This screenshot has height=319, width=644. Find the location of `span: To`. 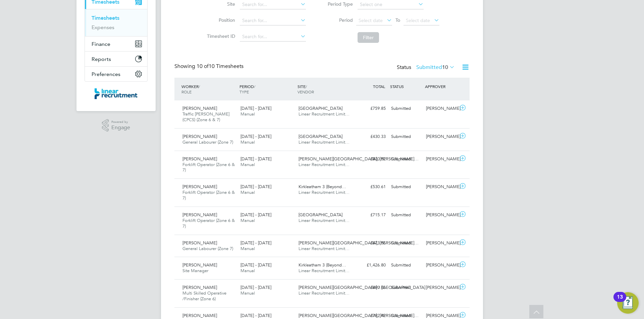

span: To is located at coordinates (398, 20).